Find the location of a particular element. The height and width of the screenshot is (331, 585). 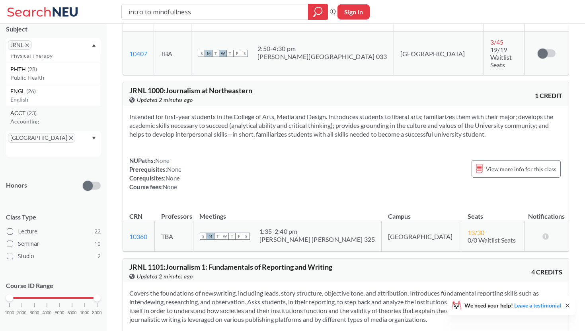

span: 2000 is located at coordinates (22, 312).